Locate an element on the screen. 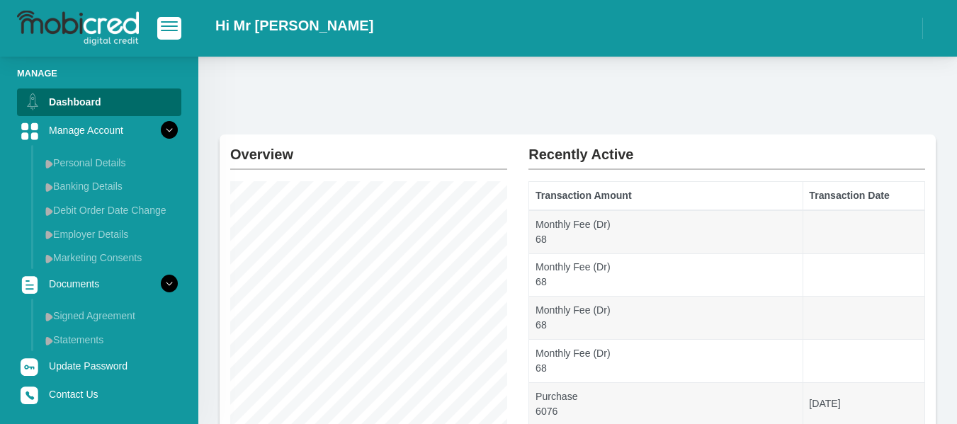  a: Contact Us is located at coordinates (99, 394).